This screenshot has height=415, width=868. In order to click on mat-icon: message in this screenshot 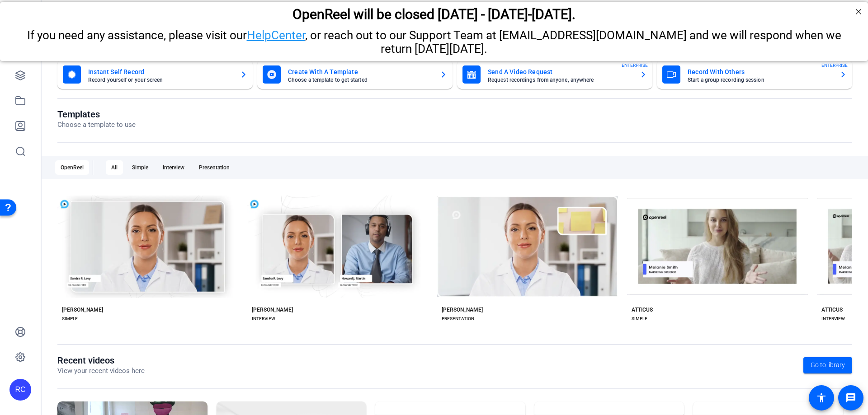, I will do `click(851, 398)`.